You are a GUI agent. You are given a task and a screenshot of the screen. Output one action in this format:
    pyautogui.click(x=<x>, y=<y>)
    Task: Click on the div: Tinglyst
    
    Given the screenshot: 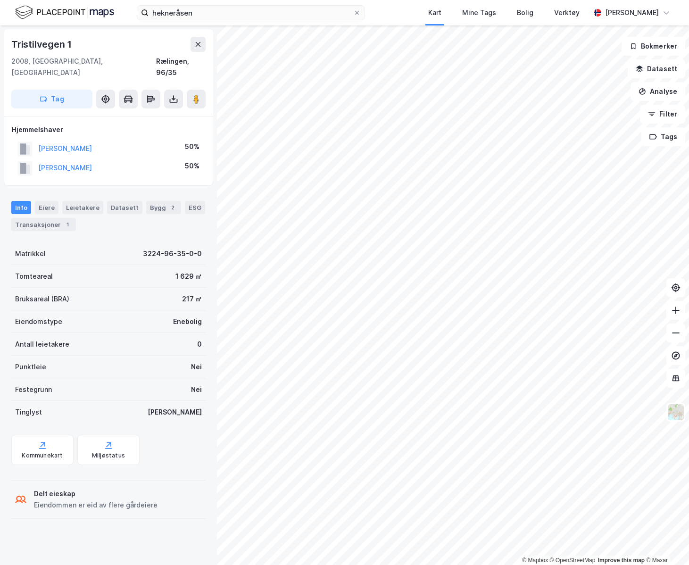 What is the action you would take?
    pyautogui.click(x=28, y=412)
    